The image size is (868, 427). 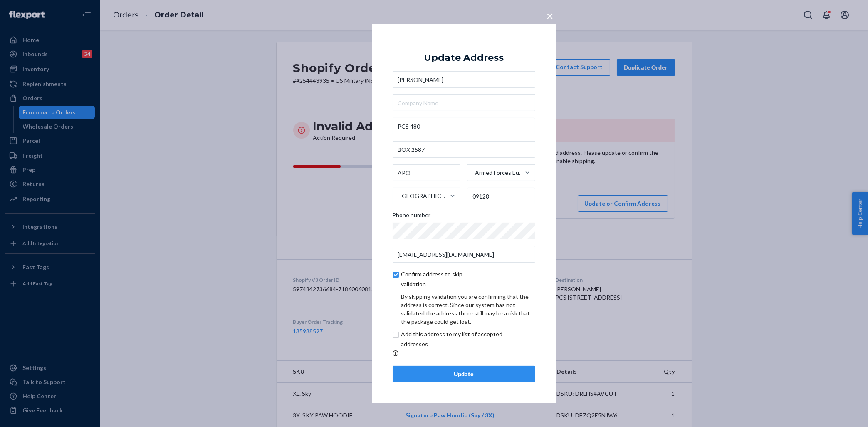 What do you see at coordinates (464, 126) in the screenshot?
I see `input: Street Address` at bounding box center [464, 126].